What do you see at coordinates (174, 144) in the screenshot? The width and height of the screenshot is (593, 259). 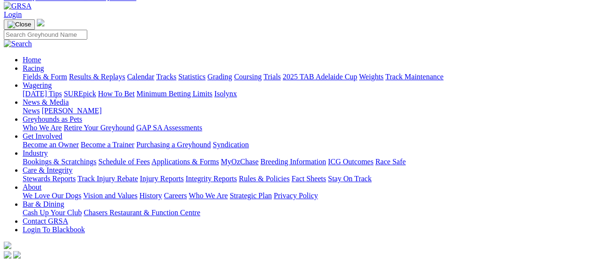 I see `a: Purchasing a Greyhound` at bounding box center [174, 144].